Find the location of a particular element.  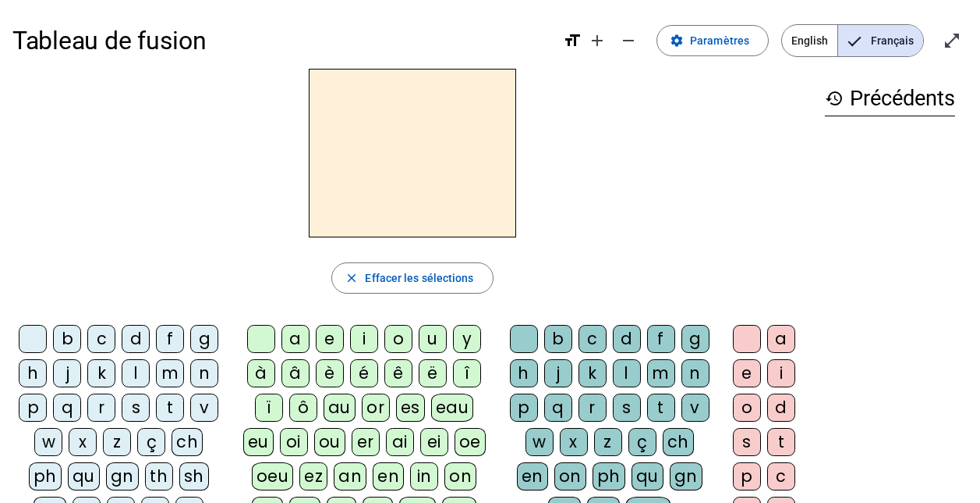

span: Paramètres is located at coordinates (720, 41).